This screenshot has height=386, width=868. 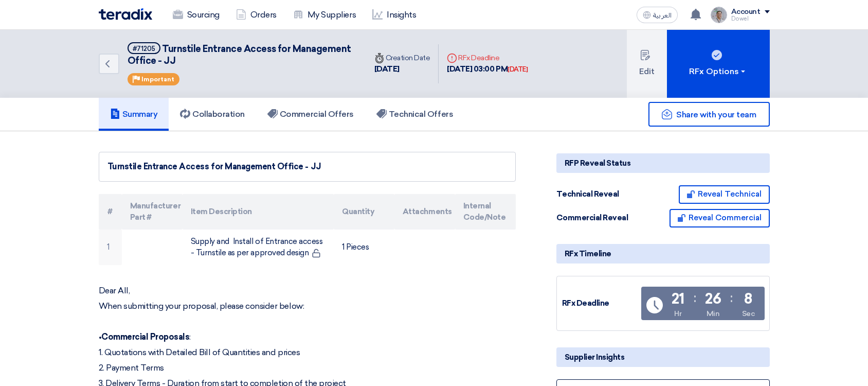 What do you see at coordinates (713, 313) in the screenshot?
I see `div: Min` at bounding box center [713, 313].